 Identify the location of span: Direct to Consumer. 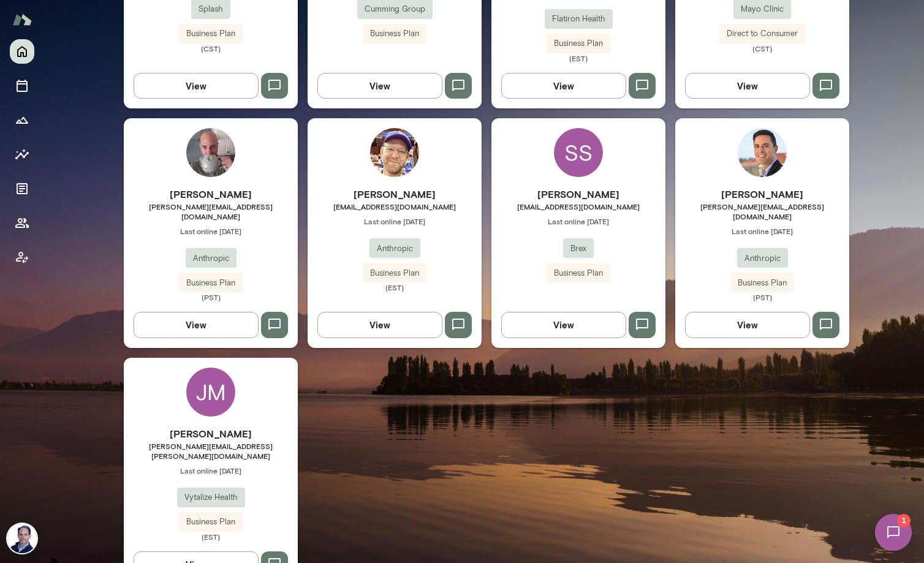
(763, 33).